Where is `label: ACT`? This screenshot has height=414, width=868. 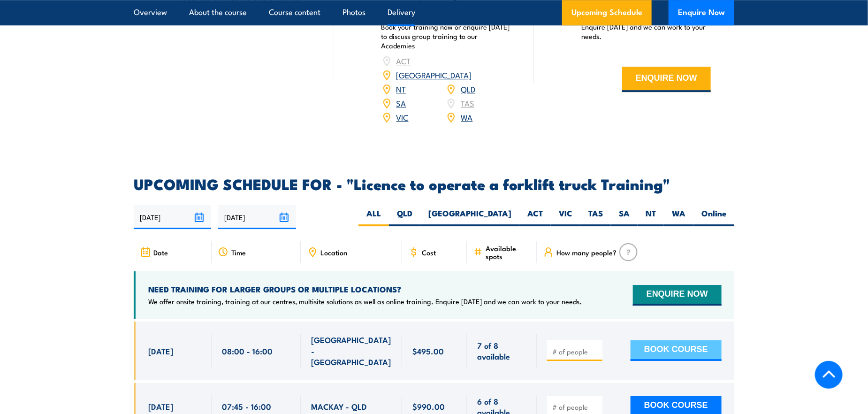 label: ACT is located at coordinates (534, 217).